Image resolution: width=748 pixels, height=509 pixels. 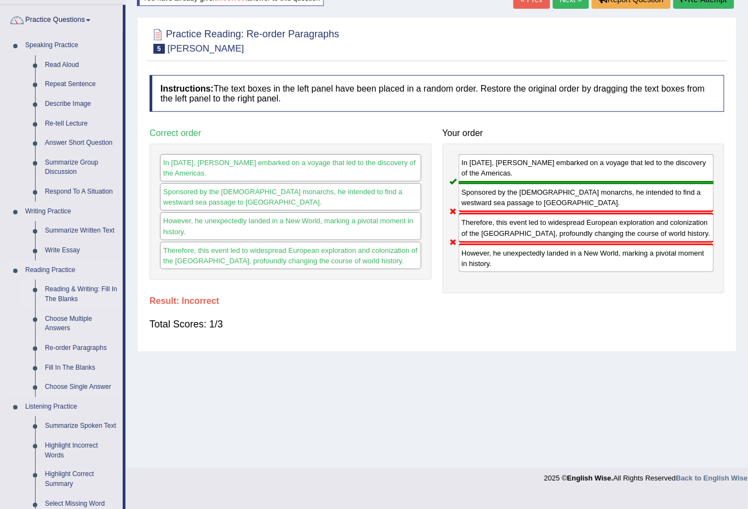 What do you see at coordinates (81, 294) in the screenshot?
I see `a: Reading & Writing: Fill In The Blanks` at bounding box center [81, 294].